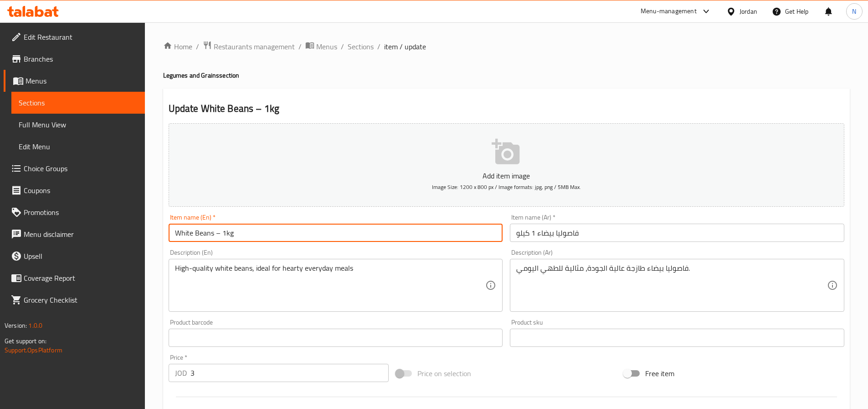  I want to click on span: Grocery Checklist, so click(80, 300).